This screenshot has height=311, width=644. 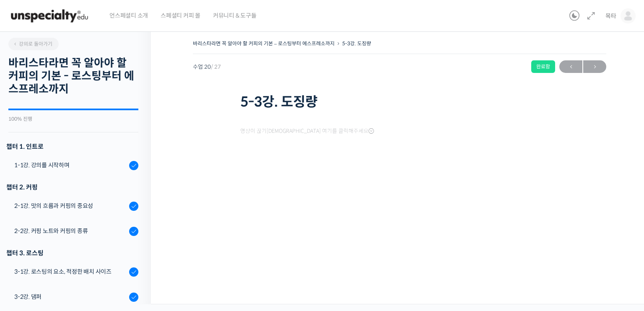 What do you see at coordinates (71, 231) in the screenshot?
I see `div: 2-2강. 커핑 노트와 커핑의 종류` at bounding box center [71, 231].